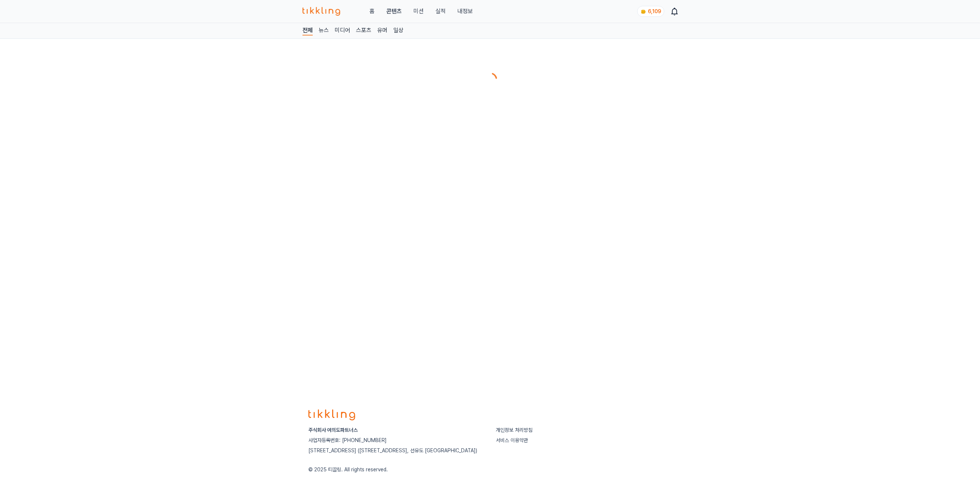 The width and height of the screenshot is (980, 479). I want to click on a: 전체, so click(307, 31).